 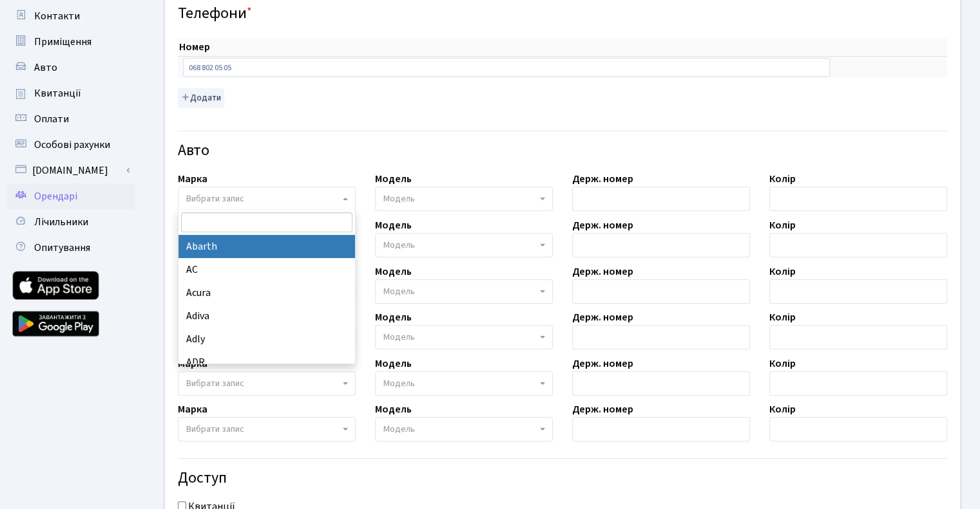 What do you see at coordinates (563, 151) in the screenshot?
I see `h4: Авто` at bounding box center [563, 151].